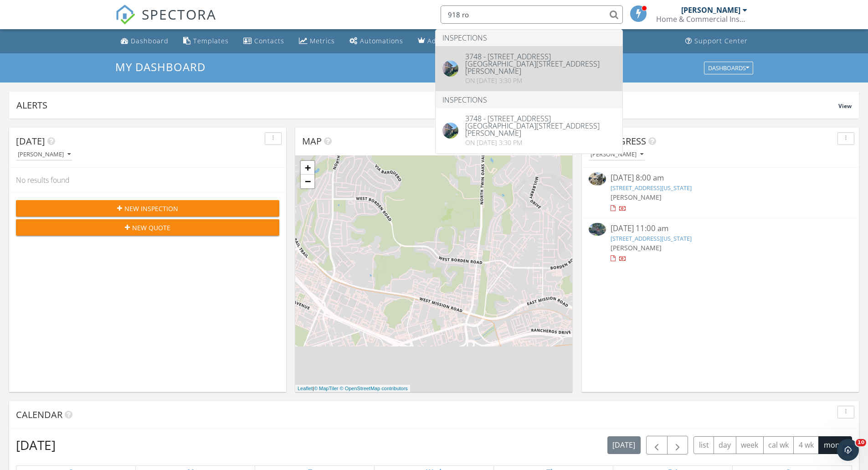 Image resolution: width=868 pixels, height=470 pixels. Describe the element at coordinates (308, 182) in the screenshot. I see `a: Zoom out` at that location.